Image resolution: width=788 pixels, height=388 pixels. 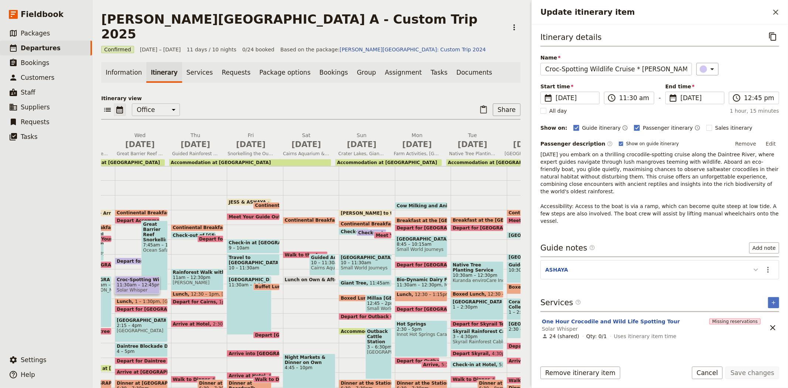 I want to click on span: 1 – 2:30pm, so click(x=477, y=307).